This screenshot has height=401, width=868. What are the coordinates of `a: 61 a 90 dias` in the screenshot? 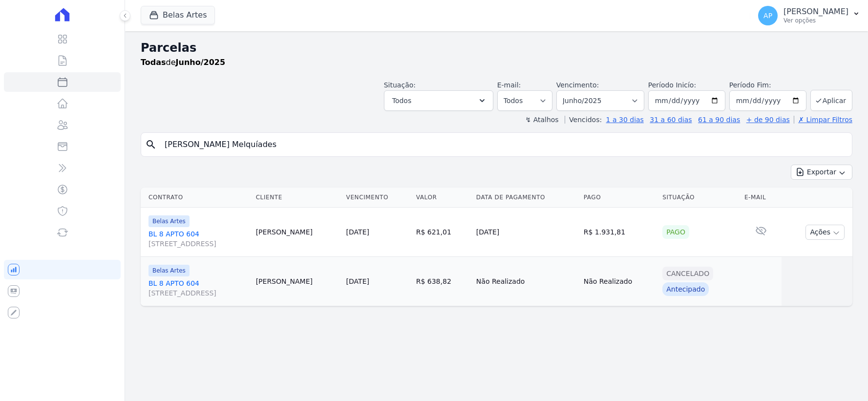 It's located at (719, 120).